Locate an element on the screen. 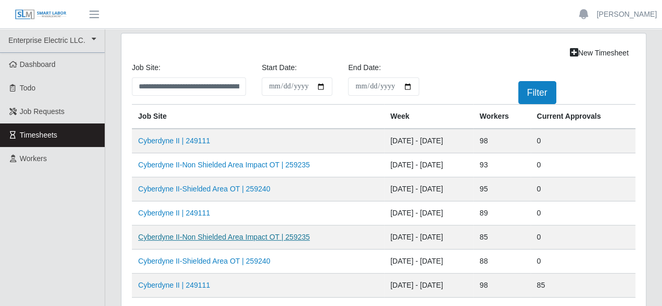  td: 95 is located at coordinates (501, 189).